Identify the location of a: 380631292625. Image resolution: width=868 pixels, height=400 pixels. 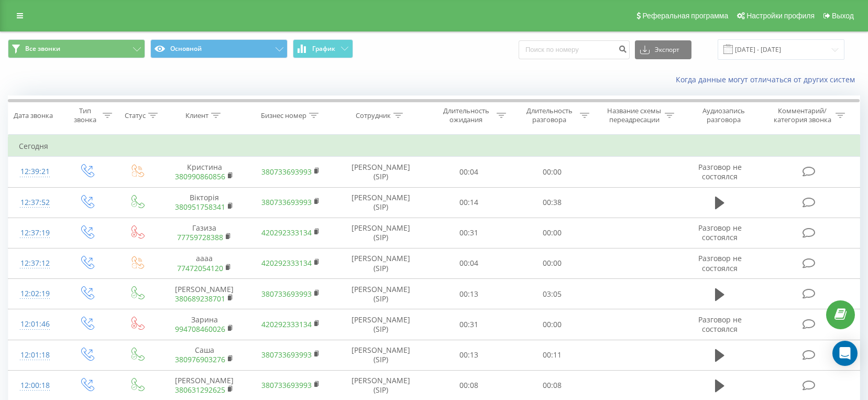
(200, 389).